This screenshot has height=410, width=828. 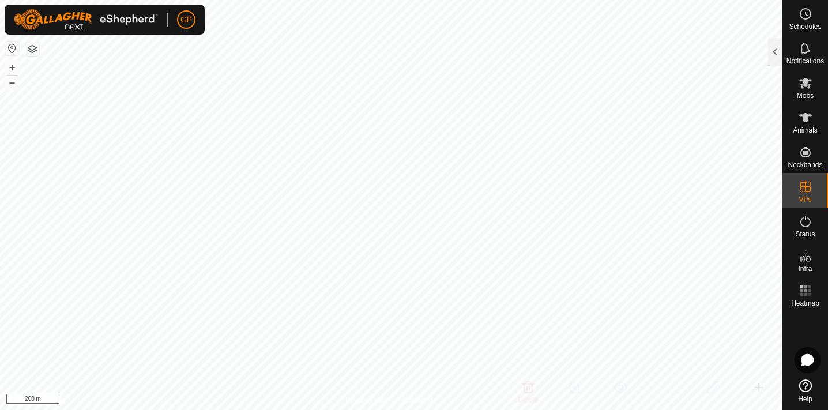 I want to click on a: Privacy Policy, so click(x=367, y=400).